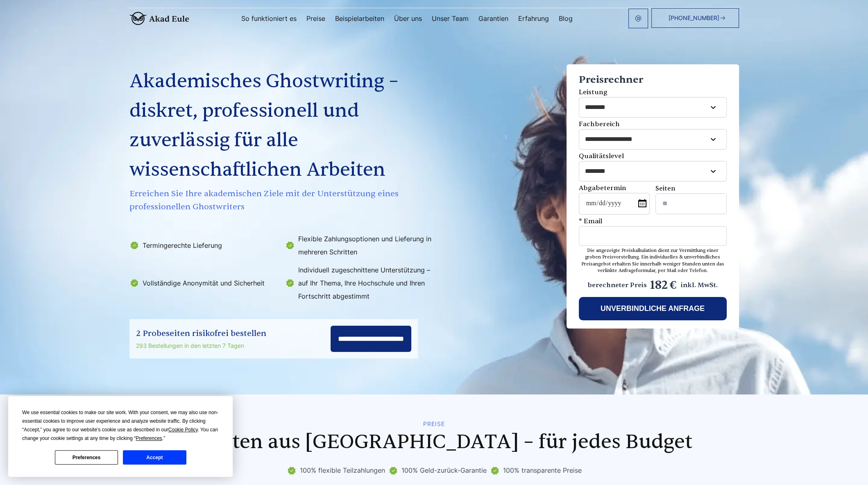  Describe the element at coordinates (653, 102) in the screenshot. I see `label: Leistung` at that location.